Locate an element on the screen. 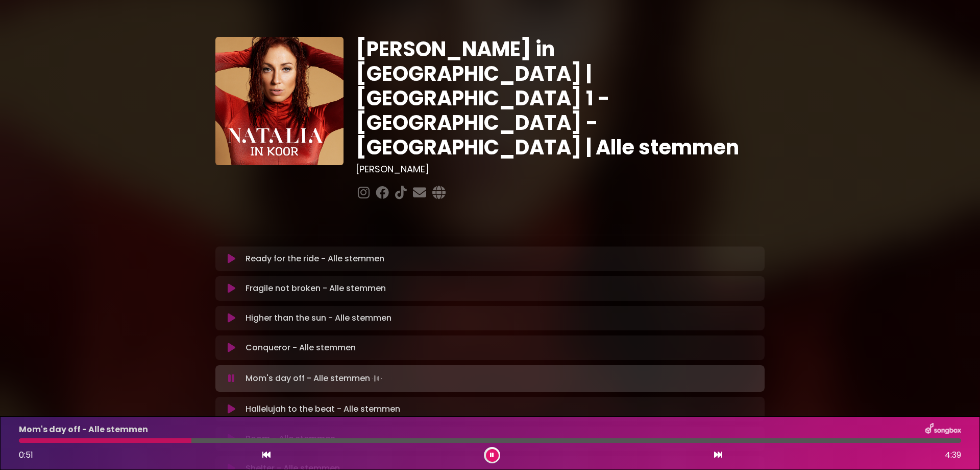 Image resolution: width=980 pixels, height=470 pixels. p: Conqueror - Alle stemmen is located at coordinates (301, 347).